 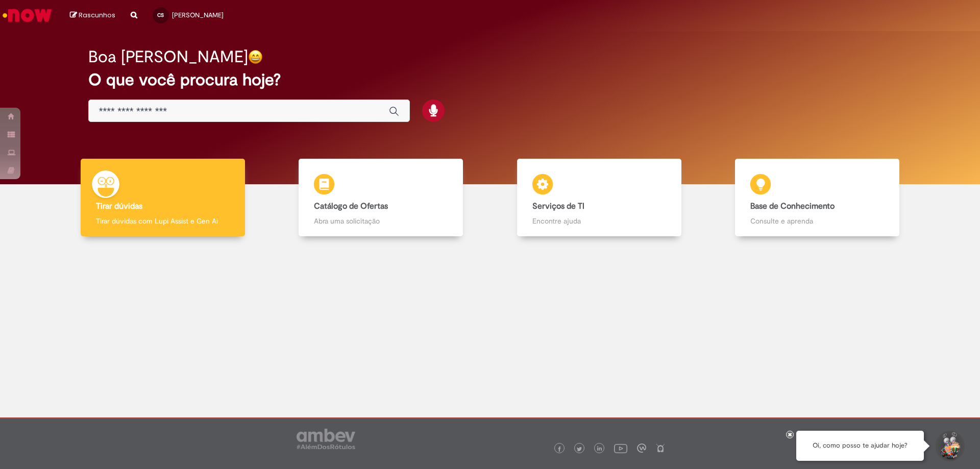 What do you see at coordinates (381, 221) in the screenshot?
I see `p: Abra uma solicitação` at bounding box center [381, 221].